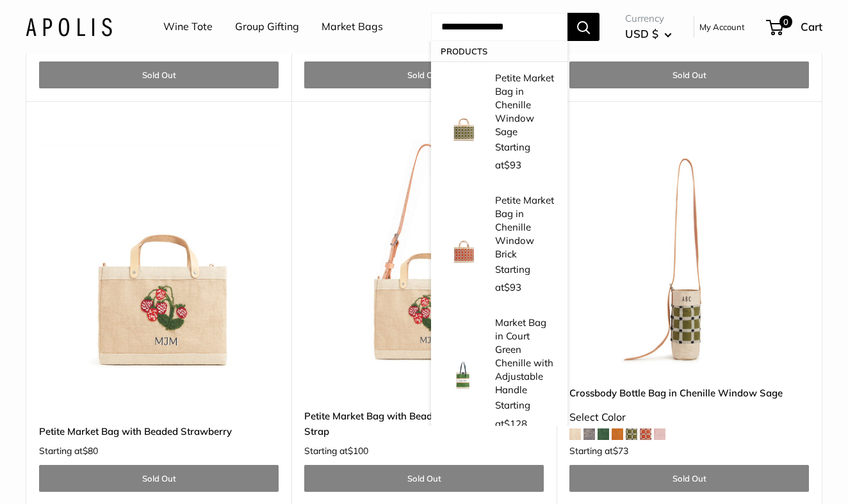 This screenshot has width=848, height=504. Describe the element at coordinates (786, 22) in the screenshot. I see `span: 0` at that location.